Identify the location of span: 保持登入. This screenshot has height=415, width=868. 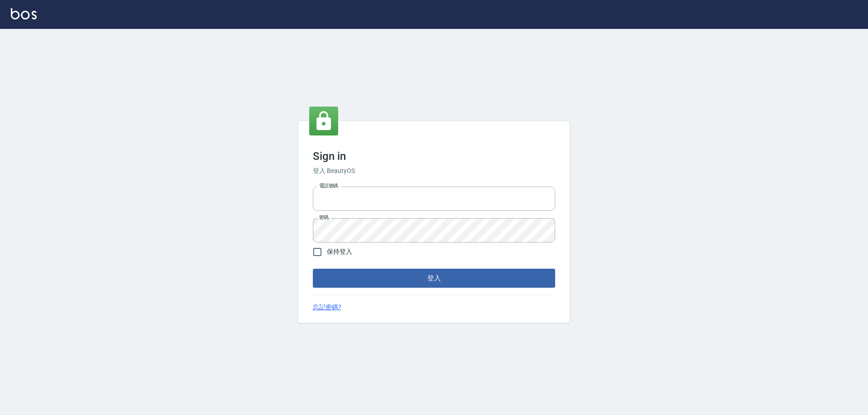
(339, 251).